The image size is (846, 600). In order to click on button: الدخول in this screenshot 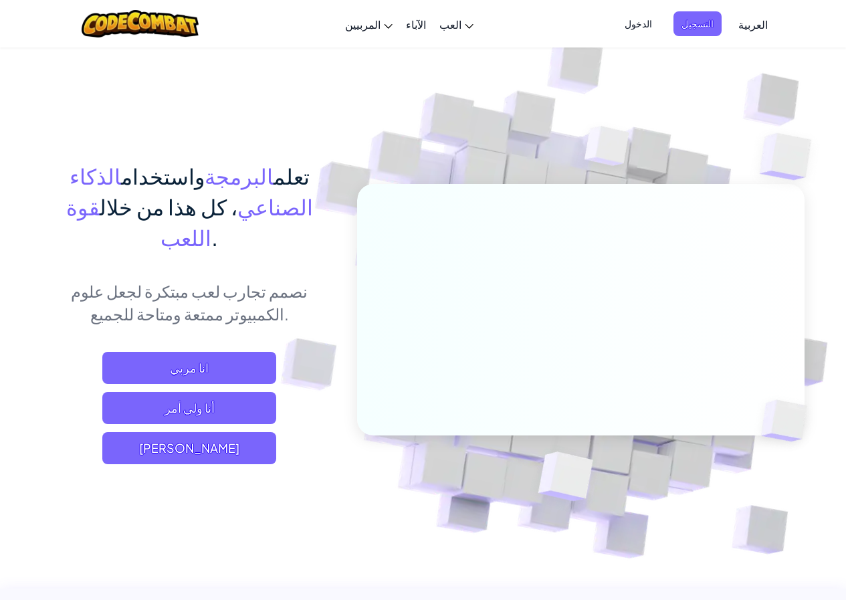, I will do `click(638, 23)`.